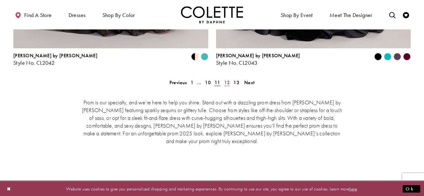 Image resolution: width=424 pixels, height=196 pixels. What do you see at coordinates (378, 57) in the screenshot?
I see `i: Black` at bounding box center [378, 57].